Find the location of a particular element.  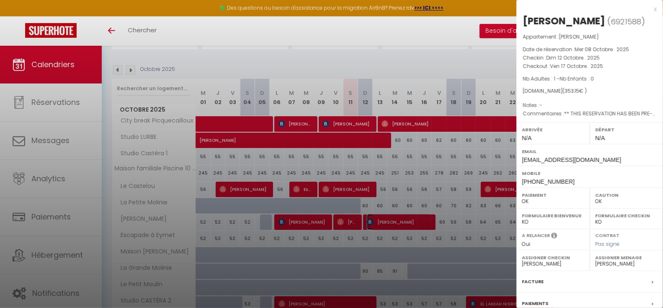

p: Date de réservation : is located at coordinates (590, 49).